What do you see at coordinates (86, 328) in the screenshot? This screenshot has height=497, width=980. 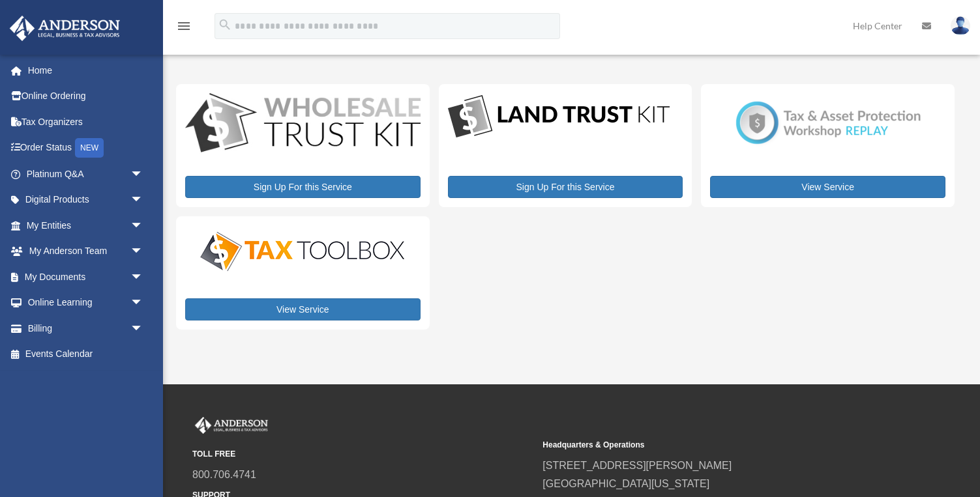 I see `a: Billingarrow_drop_down` at bounding box center [86, 328].